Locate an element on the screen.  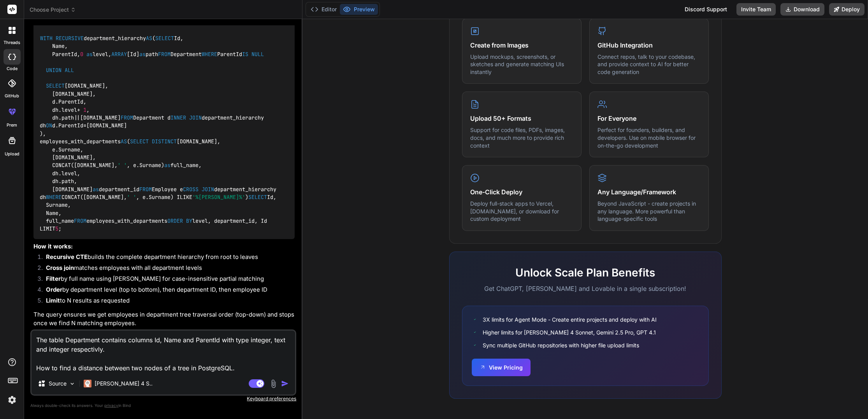
strong: Recursive CTE is located at coordinates (66, 256).